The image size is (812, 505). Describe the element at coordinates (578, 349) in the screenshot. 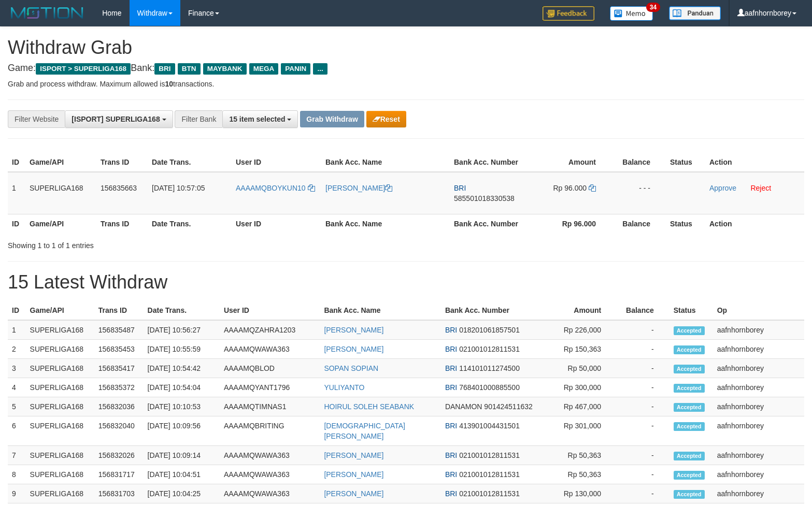

I see `td: Rp 150,363` at that location.